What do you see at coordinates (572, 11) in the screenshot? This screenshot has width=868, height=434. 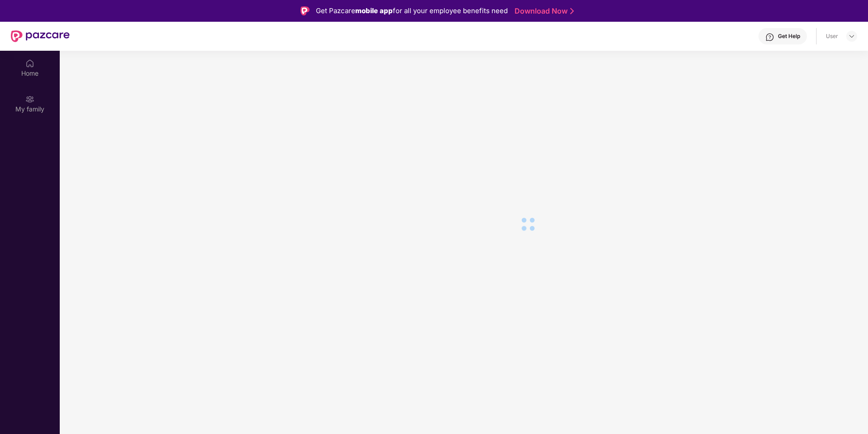 I see `img: Stroke` at bounding box center [572, 11].